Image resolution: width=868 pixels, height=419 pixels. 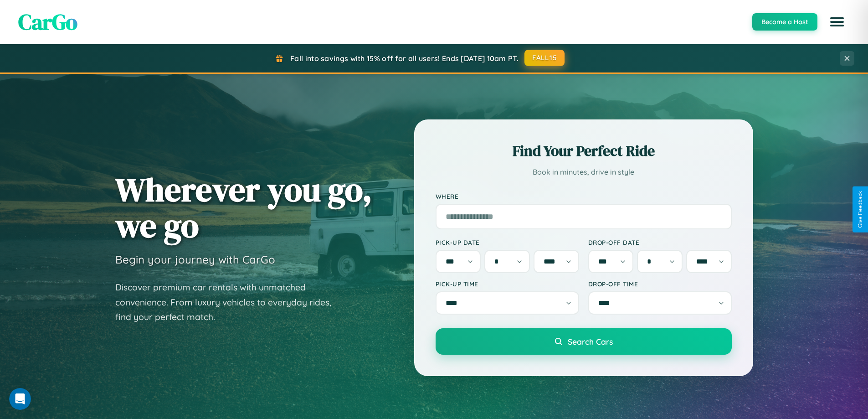 What do you see at coordinates (785, 22) in the screenshot?
I see `button: Become a Host` at bounding box center [785, 22].